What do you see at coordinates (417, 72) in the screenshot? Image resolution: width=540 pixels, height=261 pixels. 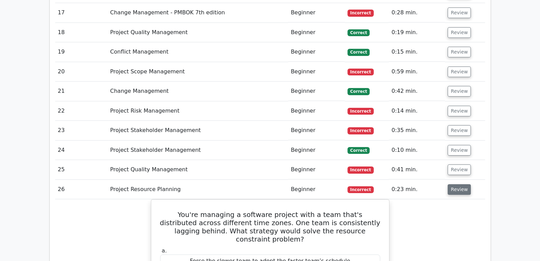 I see `td: 0:59 min.` at bounding box center [417, 72].